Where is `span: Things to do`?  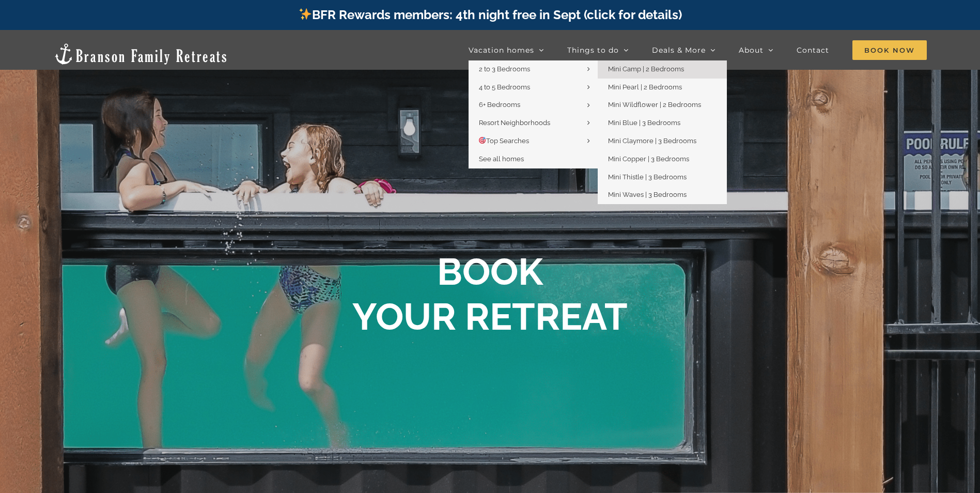 span: Things to do is located at coordinates (593, 50).